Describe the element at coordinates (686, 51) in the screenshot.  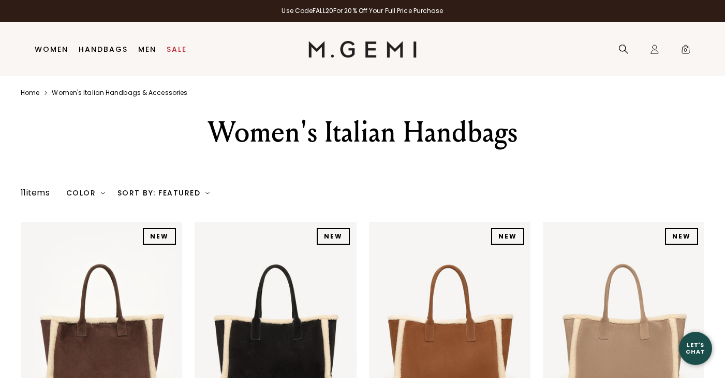
I see `span: 0` at that location.